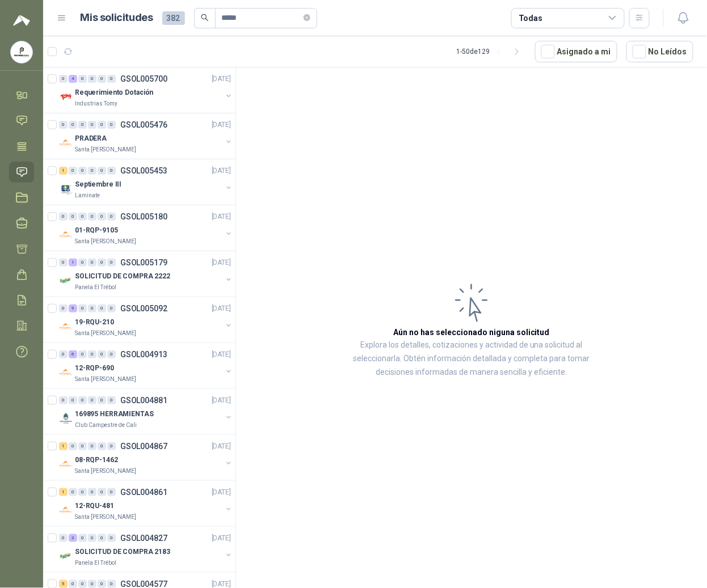  Describe the element at coordinates (144, 263) in the screenshot. I see `p: GSOL005179` at that location.